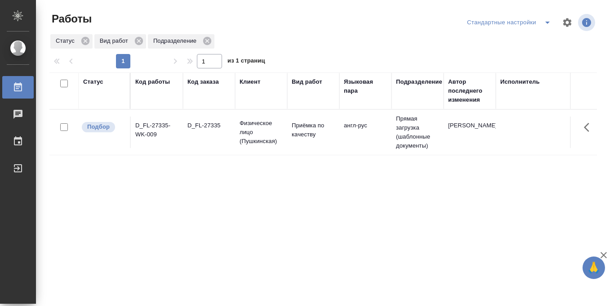 The width and height of the screenshot is (614, 306). I want to click on p: Приёмка по качеству, so click(313, 130).